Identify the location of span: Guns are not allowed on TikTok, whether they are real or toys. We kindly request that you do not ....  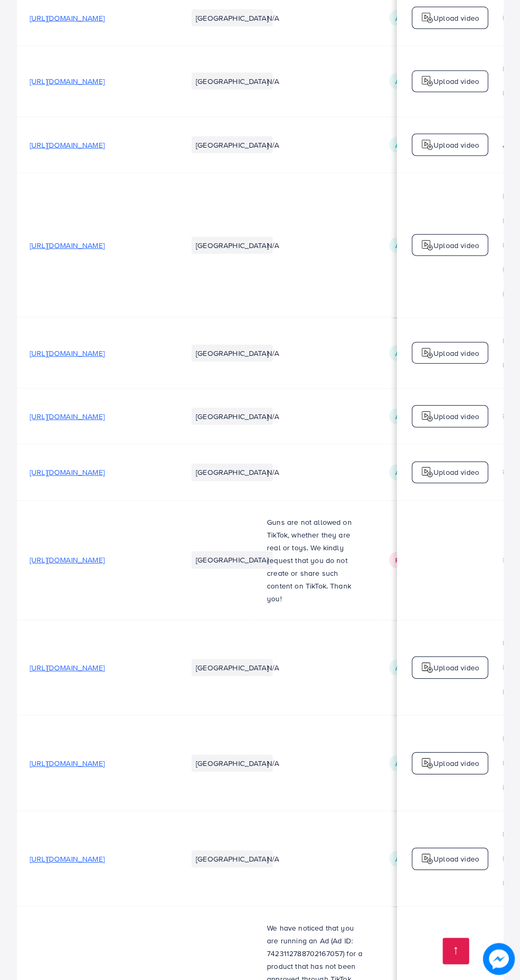
(310, 561).